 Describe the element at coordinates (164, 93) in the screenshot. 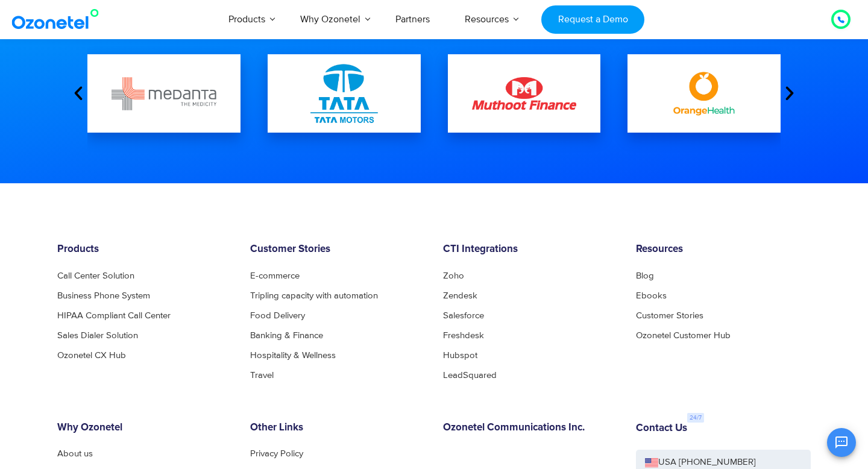

I see `img: medanta` at that location.